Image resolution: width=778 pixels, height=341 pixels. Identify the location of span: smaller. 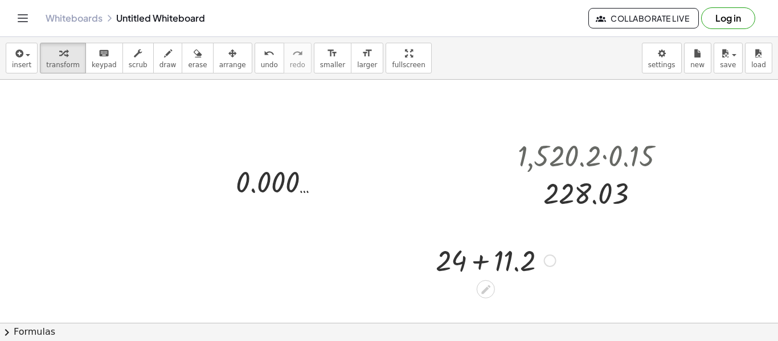
(333, 65).